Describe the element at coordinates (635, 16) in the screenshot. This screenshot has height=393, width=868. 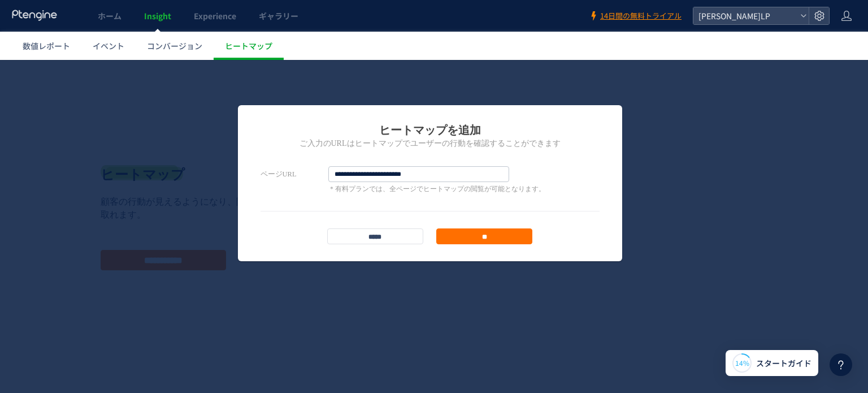
I see `a: 14日間の無料トライアル` at that location.